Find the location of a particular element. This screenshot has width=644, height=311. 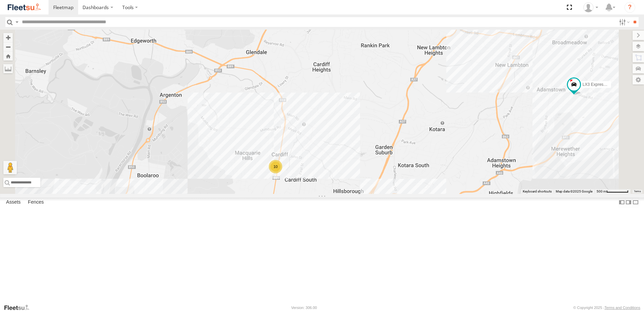

label: Measure is located at coordinates (8, 69).